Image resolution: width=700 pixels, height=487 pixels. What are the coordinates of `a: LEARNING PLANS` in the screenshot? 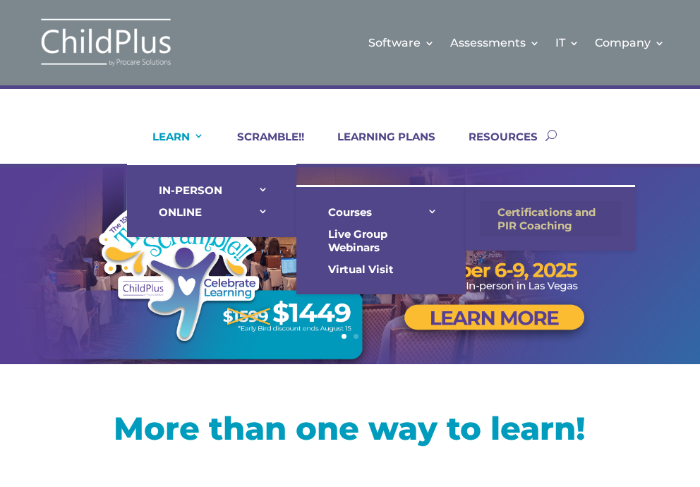 It's located at (377, 147).